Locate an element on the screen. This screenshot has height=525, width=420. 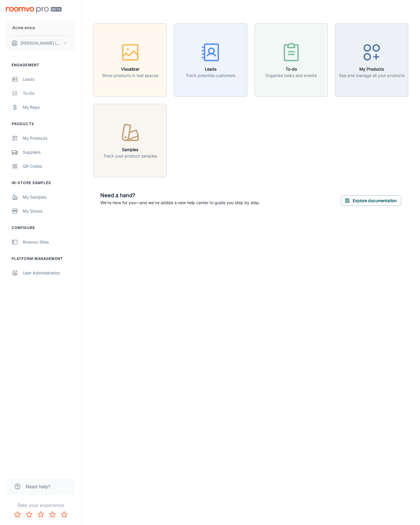
p: See and manage all your products is located at coordinates (371, 76).